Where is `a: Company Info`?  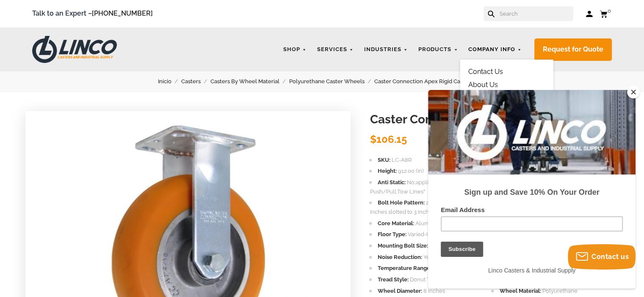 a: Company Info is located at coordinates (495, 50).